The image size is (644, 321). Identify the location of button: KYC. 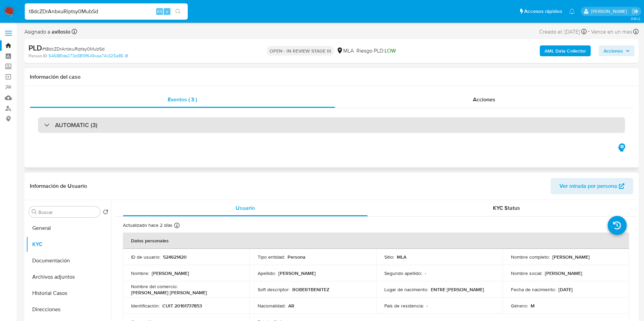
(68, 244).